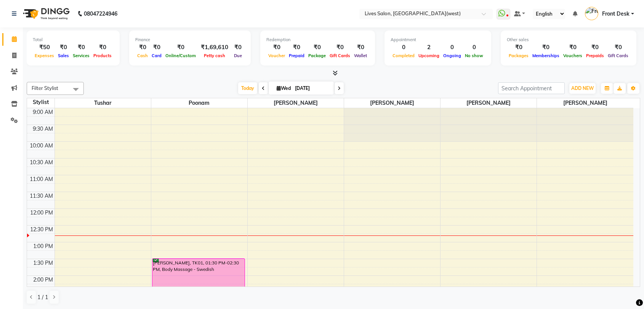 Image resolution: width=644 pixels, height=309 pixels. I want to click on div: 1:30 PM, so click(43, 263).